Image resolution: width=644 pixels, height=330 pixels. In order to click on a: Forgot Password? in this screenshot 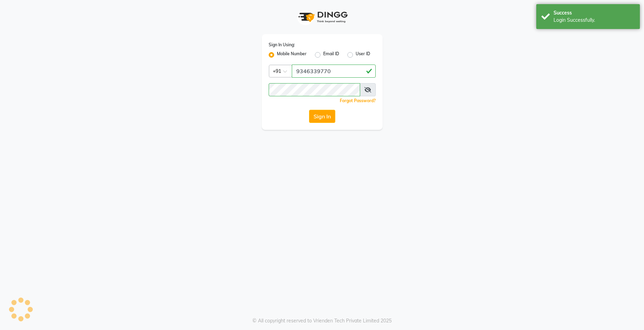, I will do `click(357, 101)`.